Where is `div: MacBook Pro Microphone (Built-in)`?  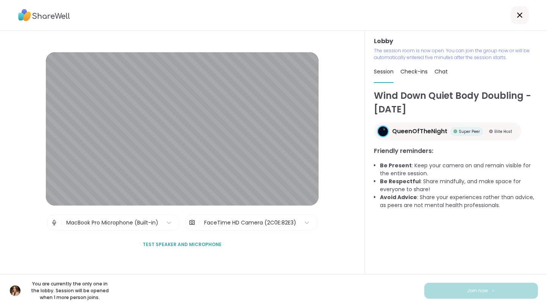
div: MacBook Pro Microphone (Built-in) is located at coordinates (112, 223).